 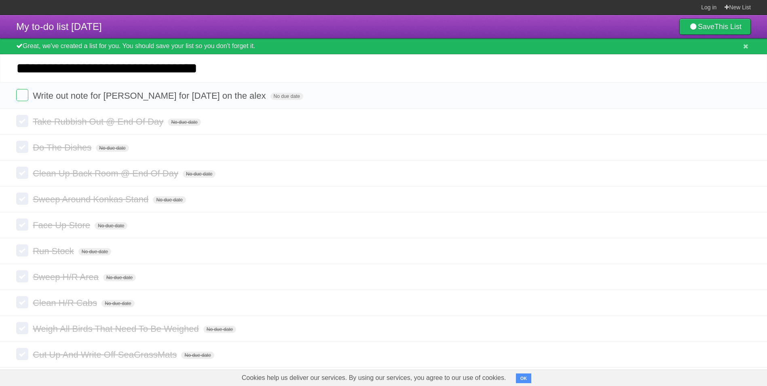 What do you see at coordinates (67, 276) in the screenshot?
I see `span: Sweep H/R Area` at bounding box center [67, 276].